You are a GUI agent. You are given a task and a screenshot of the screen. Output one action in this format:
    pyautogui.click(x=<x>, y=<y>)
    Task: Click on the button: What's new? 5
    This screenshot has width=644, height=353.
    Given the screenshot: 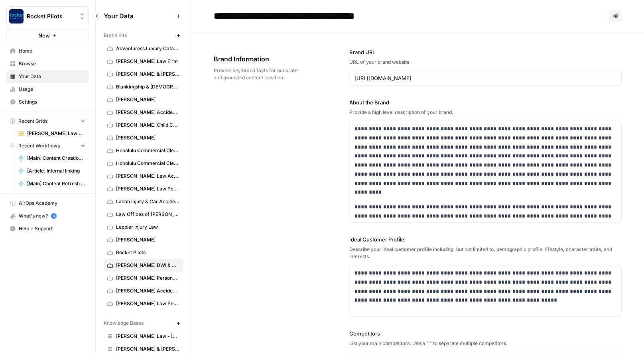 What is the action you would take?
    pyautogui.click(x=48, y=216)
    